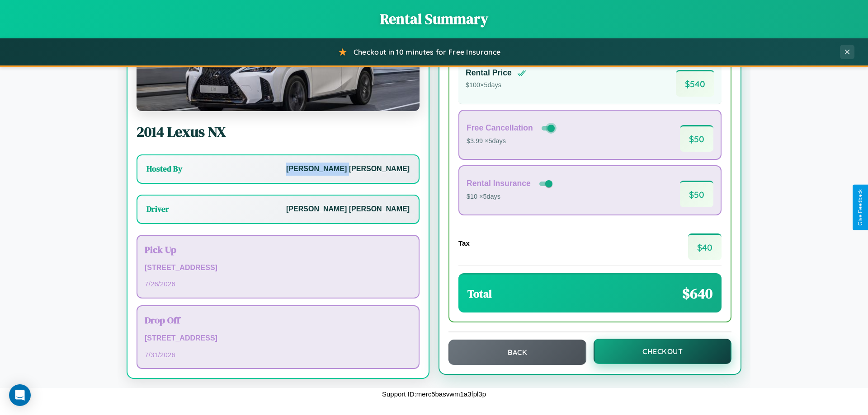 The width and height of the screenshot is (868, 415). What do you see at coordinates (20, 395) in the screenshot?
I see `div: Open Intercom Messenger` at bounding box center [20, 395].